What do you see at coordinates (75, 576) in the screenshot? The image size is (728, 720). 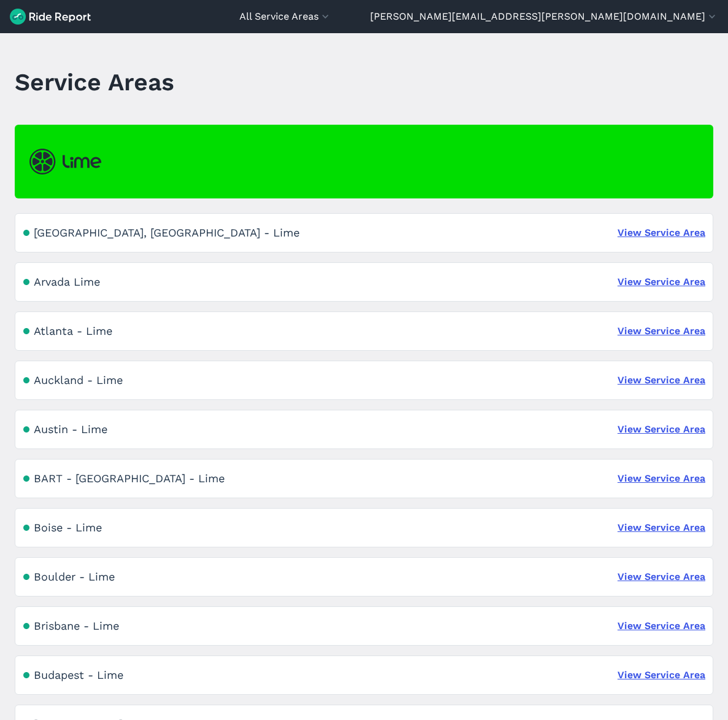 I see `div: Boulder - Lime` at bounding box center [75, 576].